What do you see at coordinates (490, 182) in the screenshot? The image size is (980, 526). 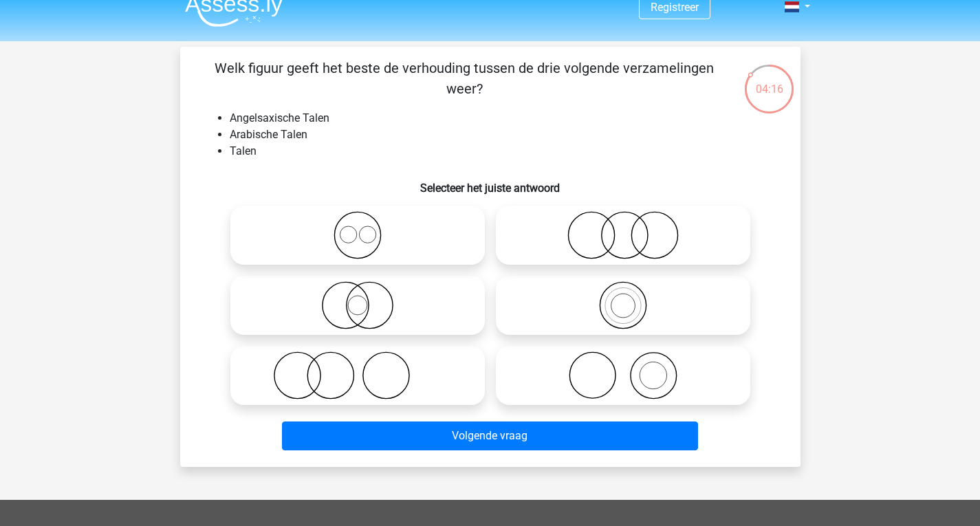 I see `h6: Selecteer het juiste antwoord` at bounding box center [490, 182].